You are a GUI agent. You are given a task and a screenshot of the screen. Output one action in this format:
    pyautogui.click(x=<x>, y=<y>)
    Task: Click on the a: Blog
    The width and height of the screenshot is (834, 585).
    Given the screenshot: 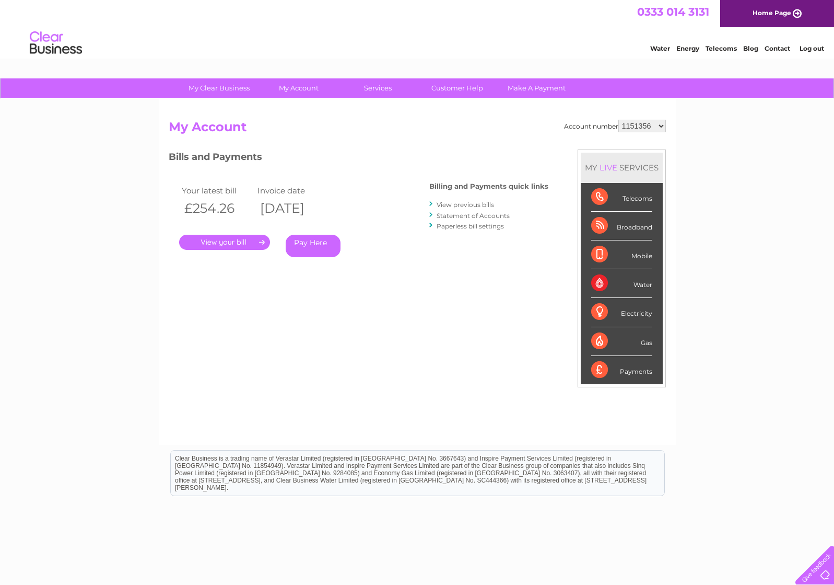 What is the action you would take?
    pyautogui.click(x=751, y=48)
    